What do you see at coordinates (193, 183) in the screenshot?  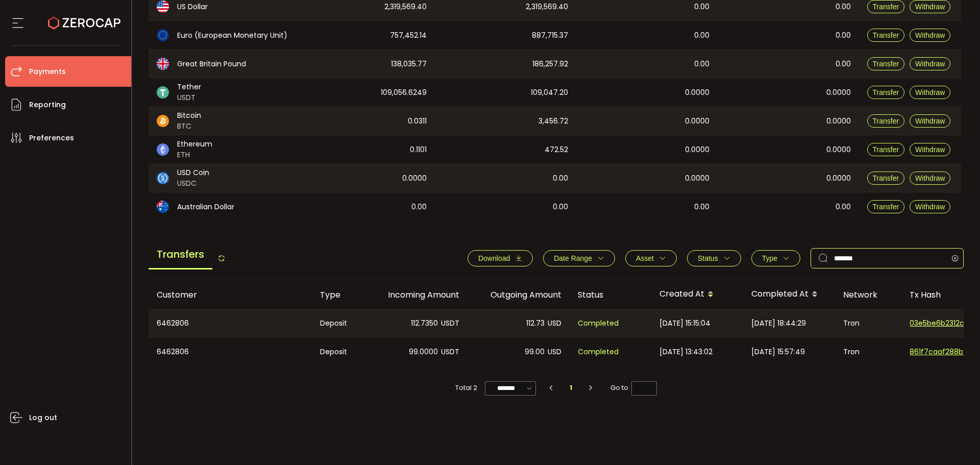 I see `span: USDC` at bounding box center [193, 183].